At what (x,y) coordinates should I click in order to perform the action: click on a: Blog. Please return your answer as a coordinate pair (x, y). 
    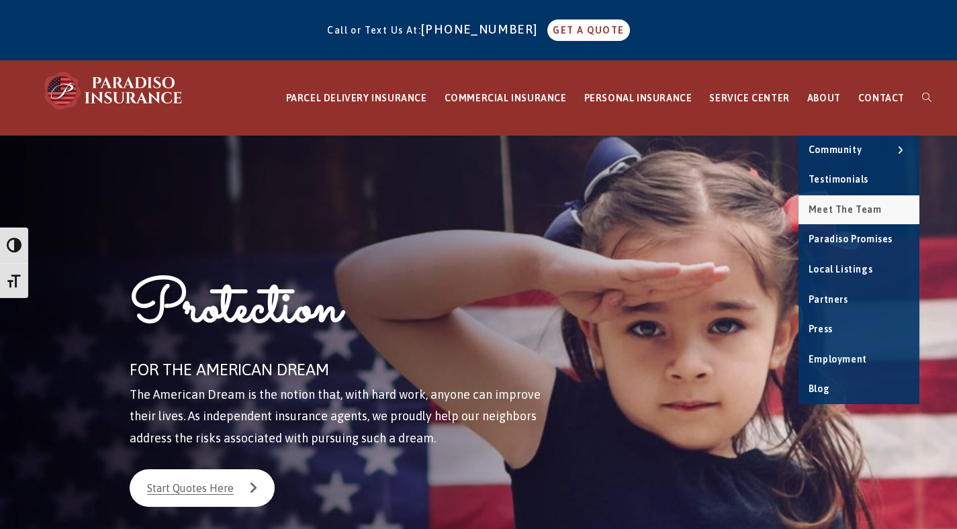
    Looking at the image, I should click on (859, 390).